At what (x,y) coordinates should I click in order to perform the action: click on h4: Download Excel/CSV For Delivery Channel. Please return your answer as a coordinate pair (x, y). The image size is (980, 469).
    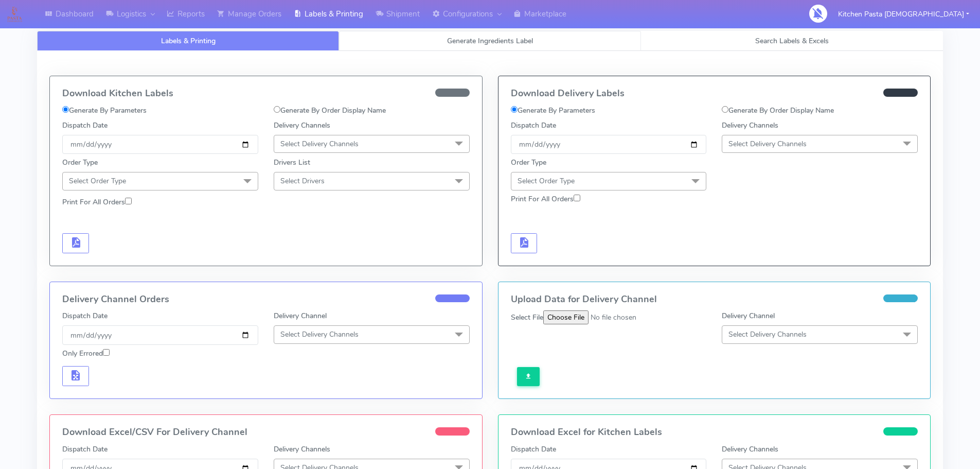
    Looking at the image, I should click on (266, 432).